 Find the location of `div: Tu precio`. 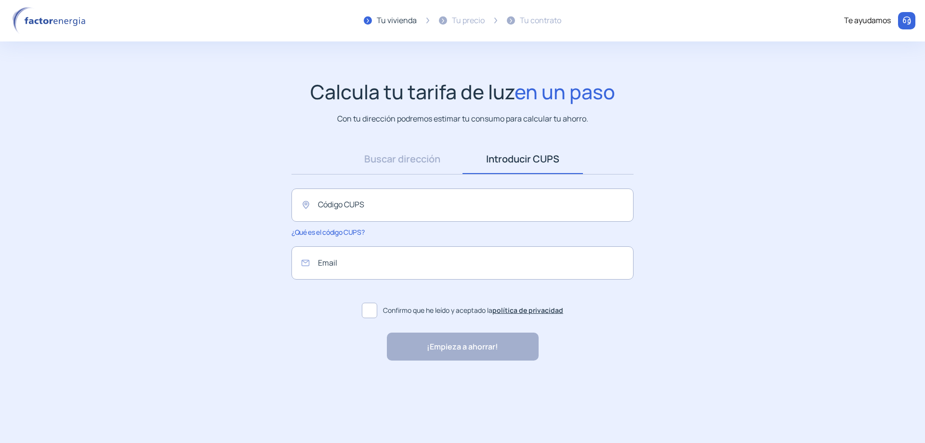

div: Tu precio is located at coordinates (468, 21).